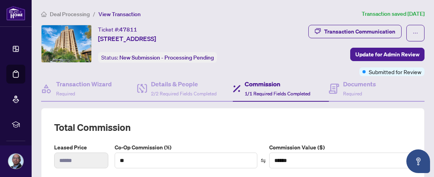  I want to click on img: logo, so click(16, 13).